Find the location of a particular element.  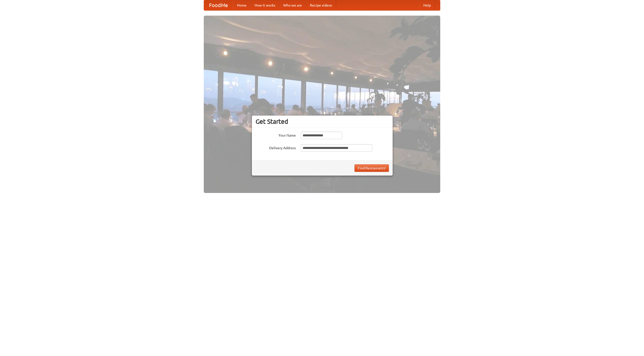

label: Your Name is located at coordinates (276, 135).